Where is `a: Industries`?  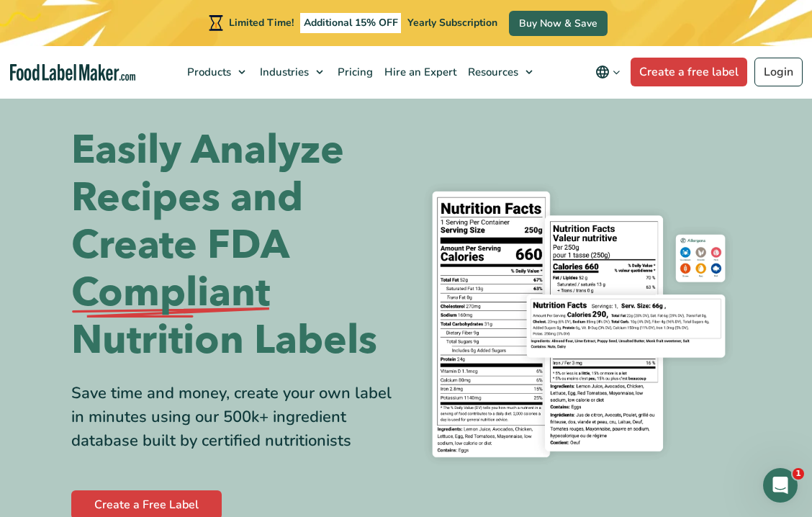 a: Industries is located at coordinates (292, 72).